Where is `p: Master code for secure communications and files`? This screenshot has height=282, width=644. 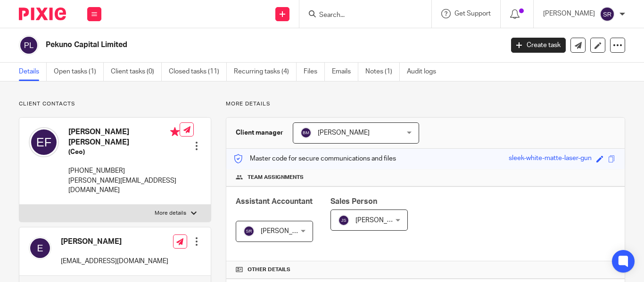 p: Master code for secure communications and files is located at coordinates (315, 159).